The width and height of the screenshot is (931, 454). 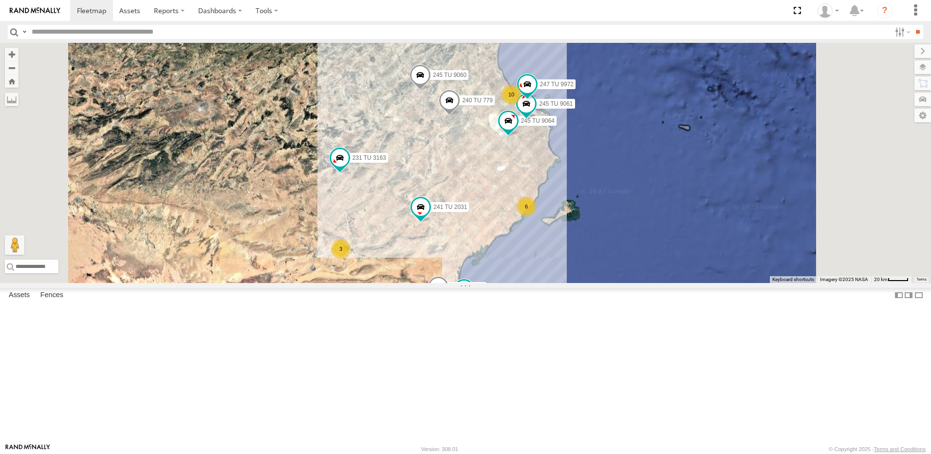 I want to click on div: 3, so click(x=341, y=249).